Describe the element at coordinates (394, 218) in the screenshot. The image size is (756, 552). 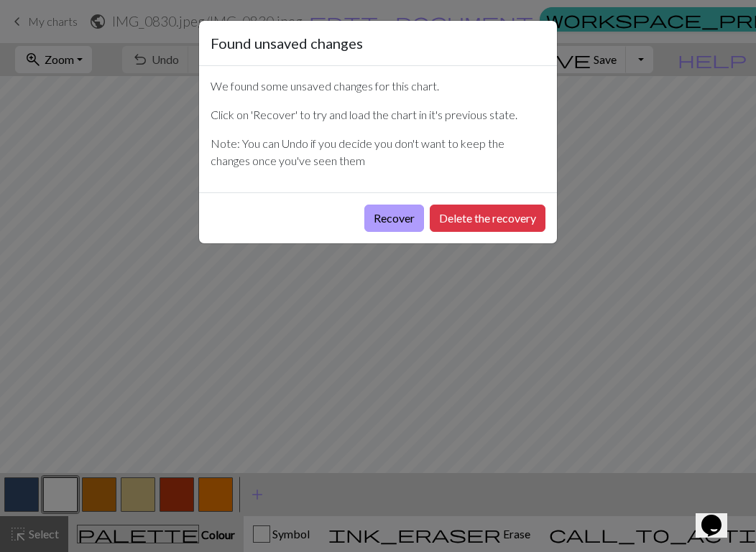
I see `button: Recover` at that location.